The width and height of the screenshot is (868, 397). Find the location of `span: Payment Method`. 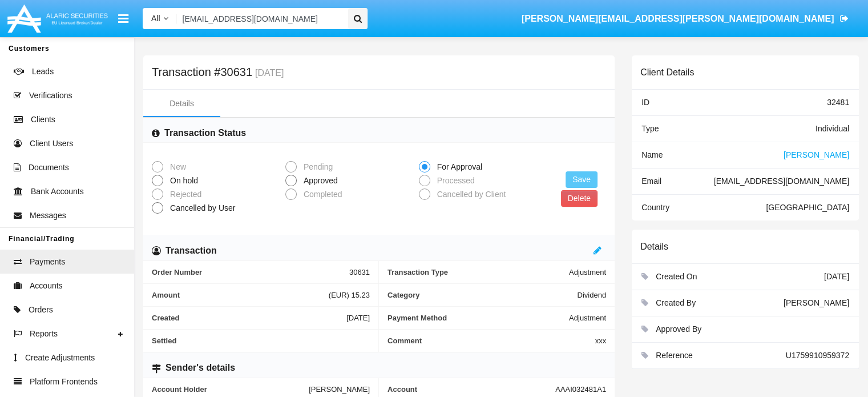

span: Payment Method is located at coordinates (478, 318).